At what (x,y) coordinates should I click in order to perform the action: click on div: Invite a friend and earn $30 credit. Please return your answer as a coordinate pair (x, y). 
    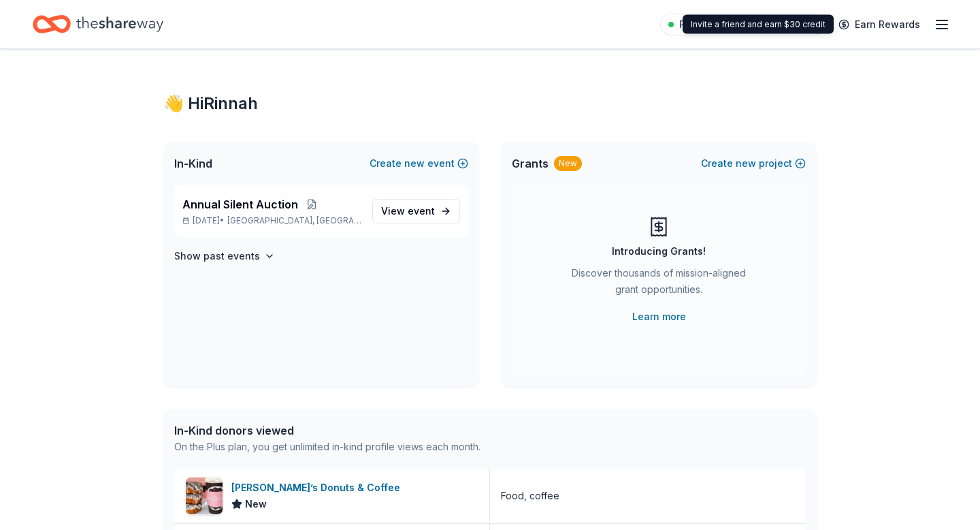
    Looking at the image, I should click on (758, 25).